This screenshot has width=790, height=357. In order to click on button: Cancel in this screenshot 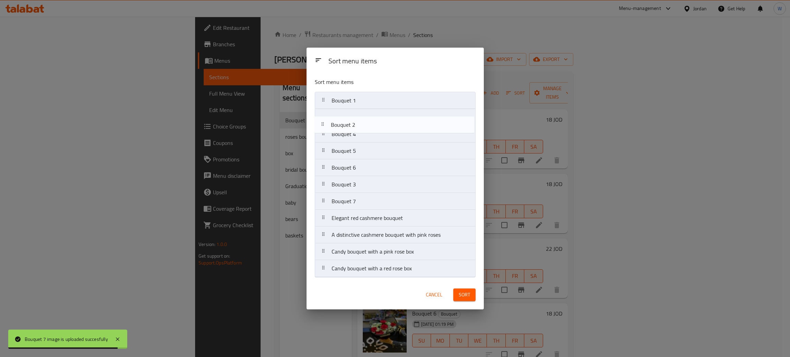, I will do `click(434, 295)`.